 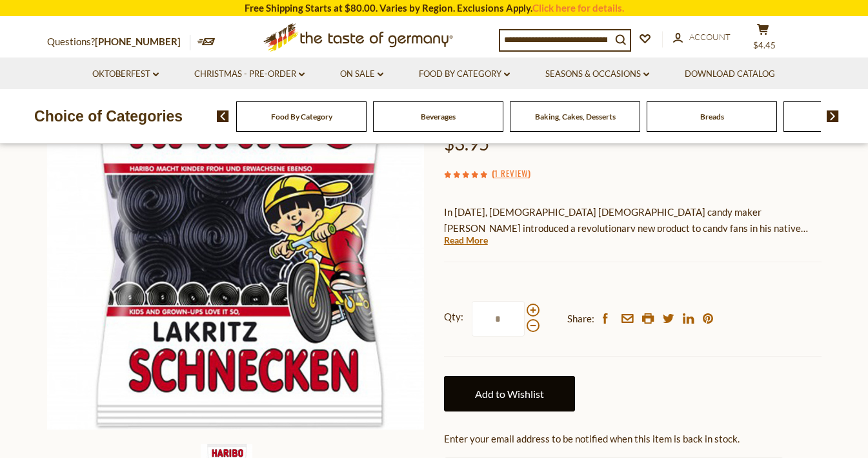 What do you see at coordinates (764, 40) in the screenshot?
I see `button: $4.45` at bounding box center [764, 40].